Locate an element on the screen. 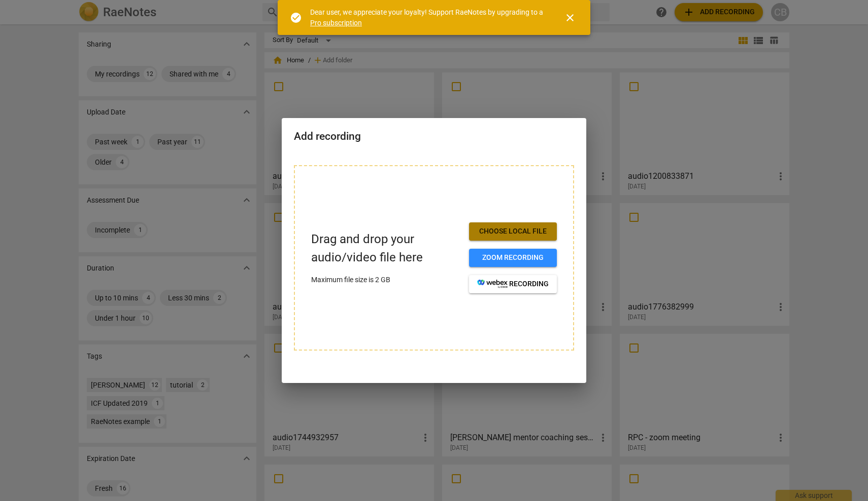  span: close is located at coordinates (570, 17).